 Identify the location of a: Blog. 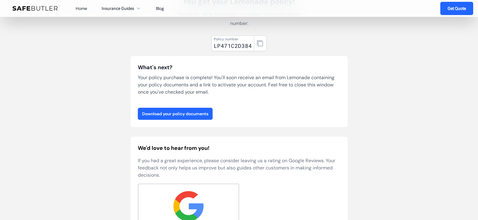
(160, 8).